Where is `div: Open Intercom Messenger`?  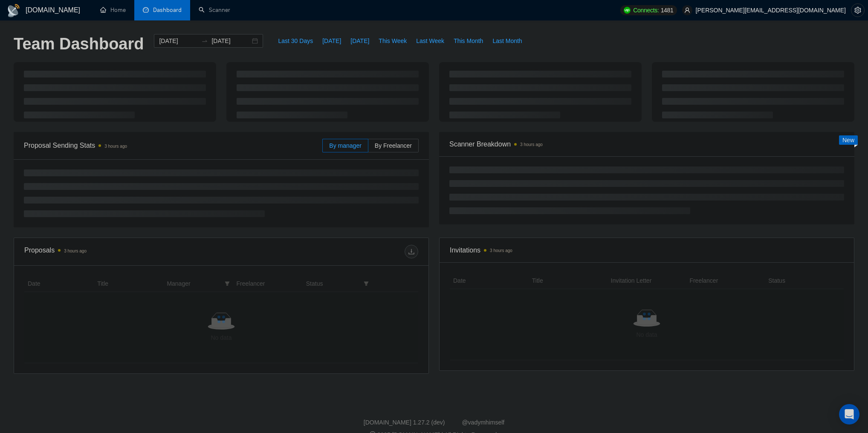
div: Open Intercom Messenger is located at coordinates (849, 415).